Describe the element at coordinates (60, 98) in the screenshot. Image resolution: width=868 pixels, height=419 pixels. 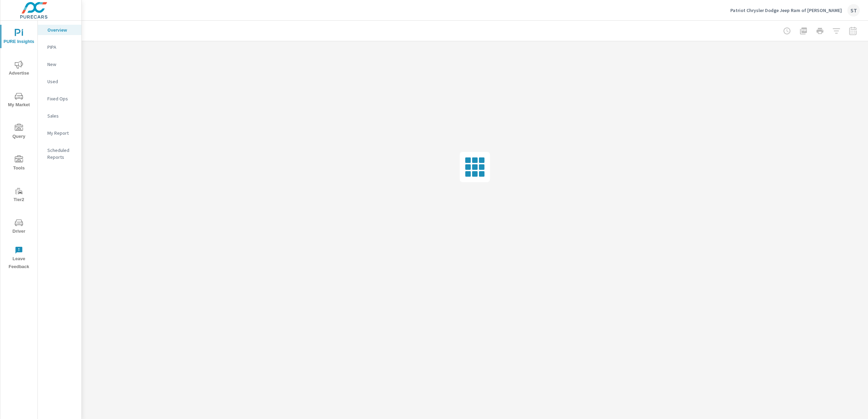
I see `div: Fixed Ops` at that location.